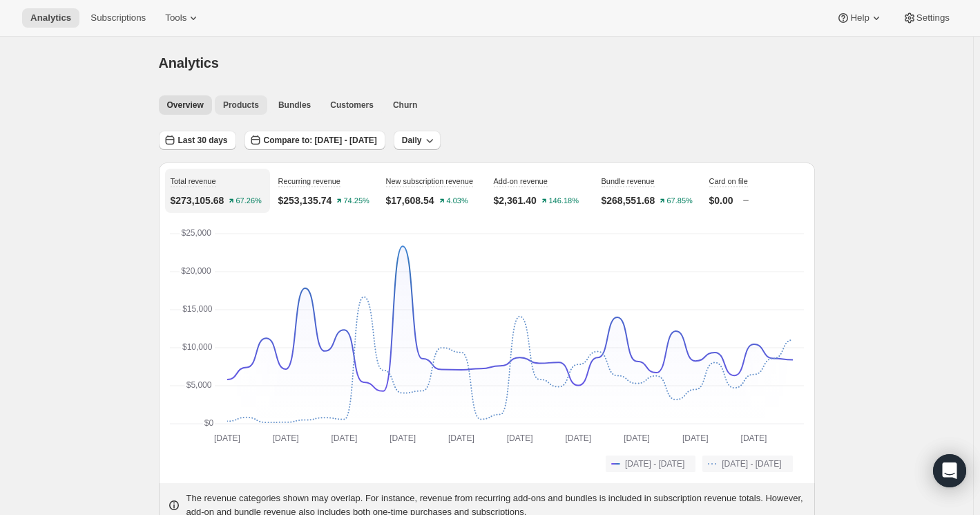  What do you see at coordinates (628, 181) in the screenshot?
I see `span: Bundle revenue` at bounding box center [628, 181].